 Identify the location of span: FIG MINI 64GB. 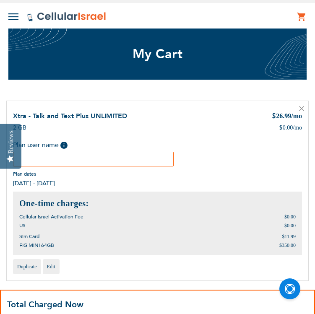
(36, 245).